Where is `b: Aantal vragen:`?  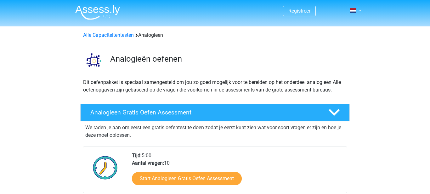
b: Aantal vragen: is located at coordinates (148, 163).